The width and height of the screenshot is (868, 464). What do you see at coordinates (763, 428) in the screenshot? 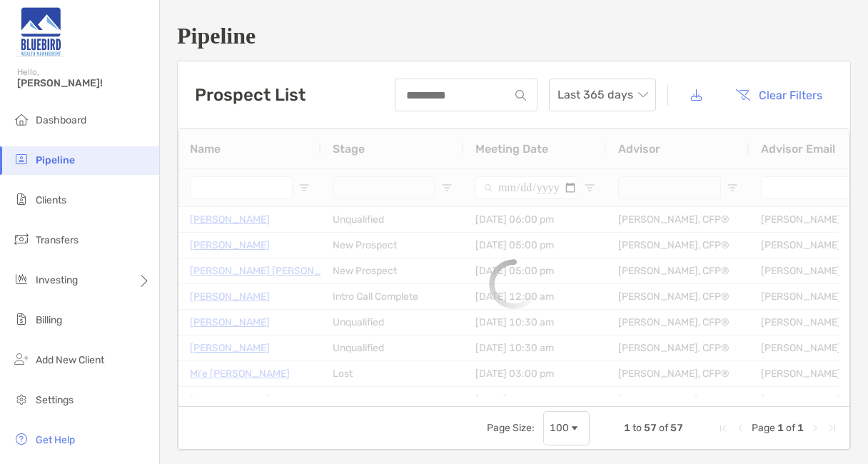
I see `span: Page` at bounding box center [763, 428].